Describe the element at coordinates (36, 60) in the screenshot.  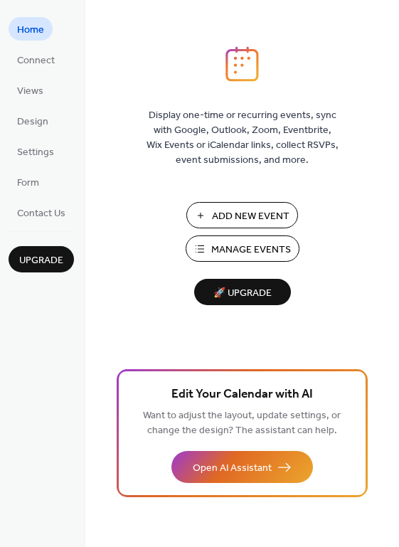
I see `span: Connect` at that location.